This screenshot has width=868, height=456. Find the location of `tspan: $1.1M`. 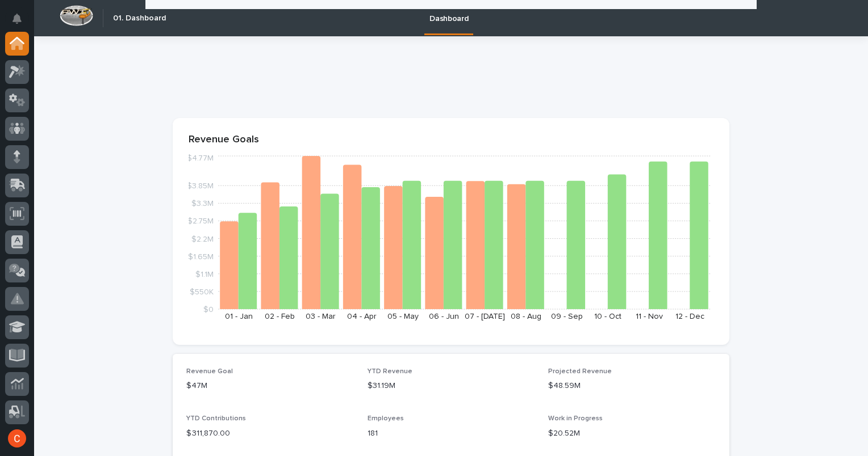

tspan: $1.1M is located at coordinates (204, 274).